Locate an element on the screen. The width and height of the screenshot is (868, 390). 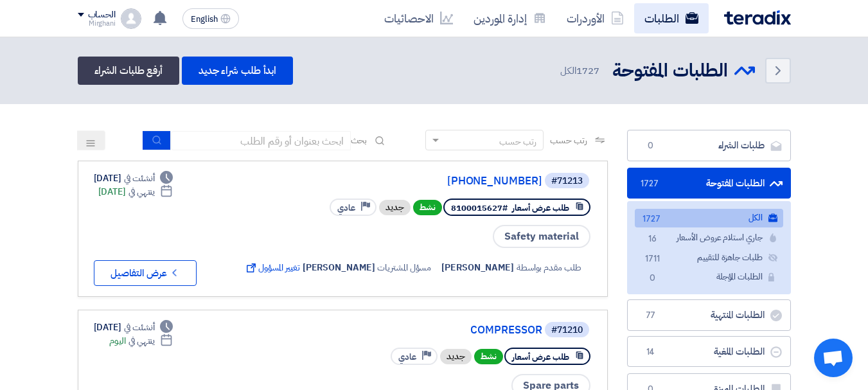
a: الطلبات الملغية14 is located at coordinates (709, 351).